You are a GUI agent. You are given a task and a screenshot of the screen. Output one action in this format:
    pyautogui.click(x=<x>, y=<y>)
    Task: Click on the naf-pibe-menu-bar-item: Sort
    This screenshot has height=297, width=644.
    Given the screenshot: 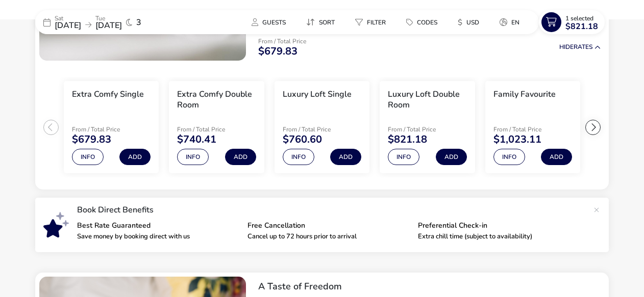 What is the action you would take?
    pyautogui.click(x=322, y=22)
    